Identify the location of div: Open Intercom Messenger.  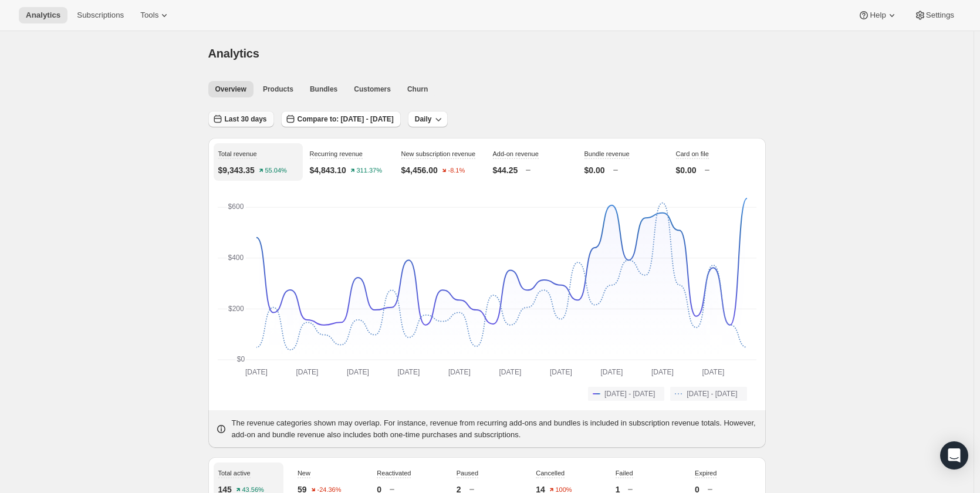
(954, 455).